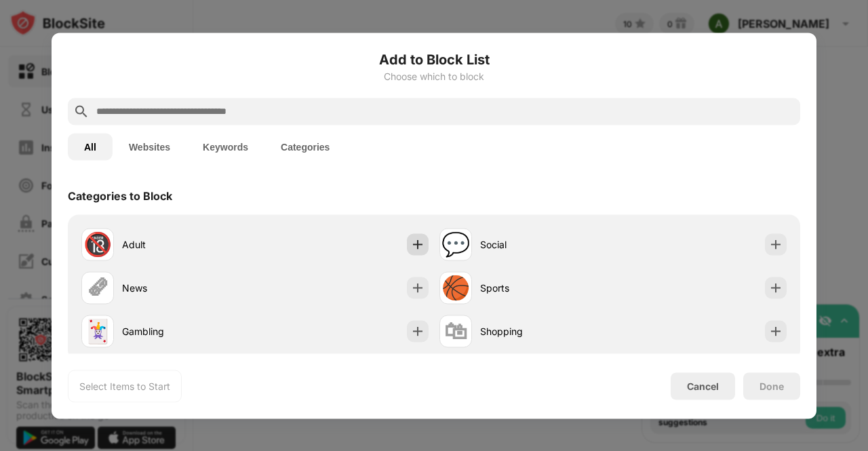  What do you see at coordinates (188, 287) in the screenshot?
I see `div: News` at bounding box center [188, 287].